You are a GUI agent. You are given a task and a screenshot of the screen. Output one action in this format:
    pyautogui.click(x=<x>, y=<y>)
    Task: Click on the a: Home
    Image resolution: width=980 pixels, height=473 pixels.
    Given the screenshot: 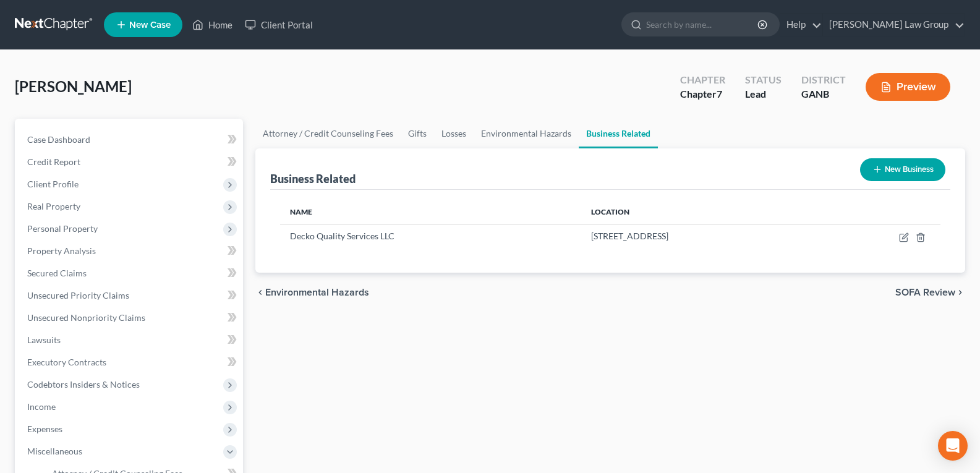 What is the action you would take?
    pyautogui.click(x=212, y=25)
    